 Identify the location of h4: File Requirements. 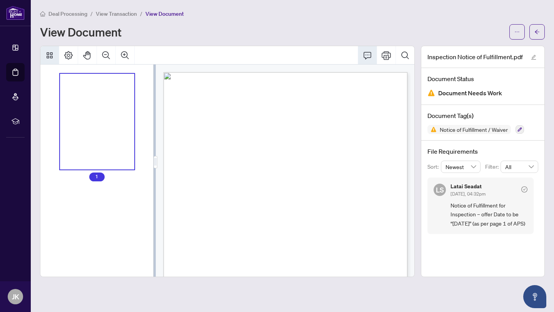
(483, 152).